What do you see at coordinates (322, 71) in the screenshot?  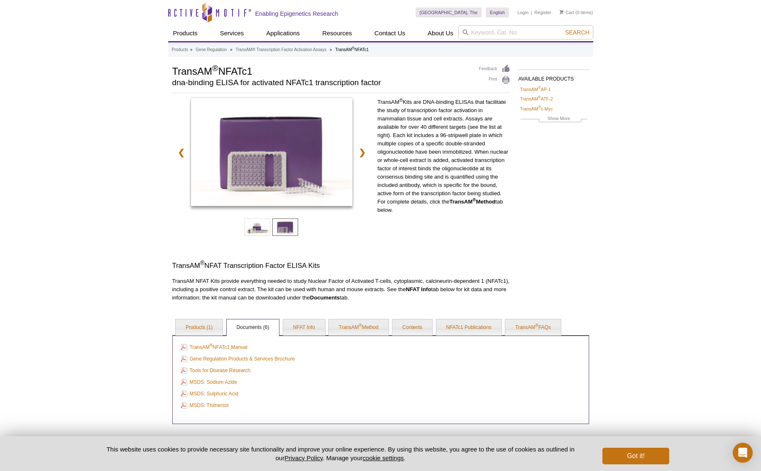 I see `h1: TransAM NFATc1` at bounding box center [322, 71].